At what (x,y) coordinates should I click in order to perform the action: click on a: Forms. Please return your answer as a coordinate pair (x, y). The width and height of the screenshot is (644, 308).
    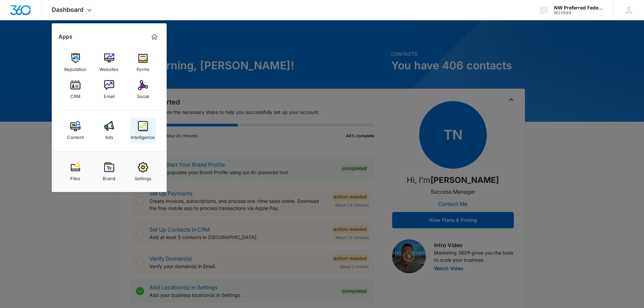
    Looking at the image, I should click on (143, 63).